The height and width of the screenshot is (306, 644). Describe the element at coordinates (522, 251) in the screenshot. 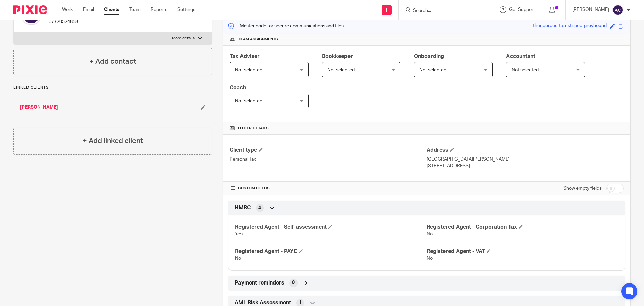

I see `h4: Registered Agent - VAT` at that location.